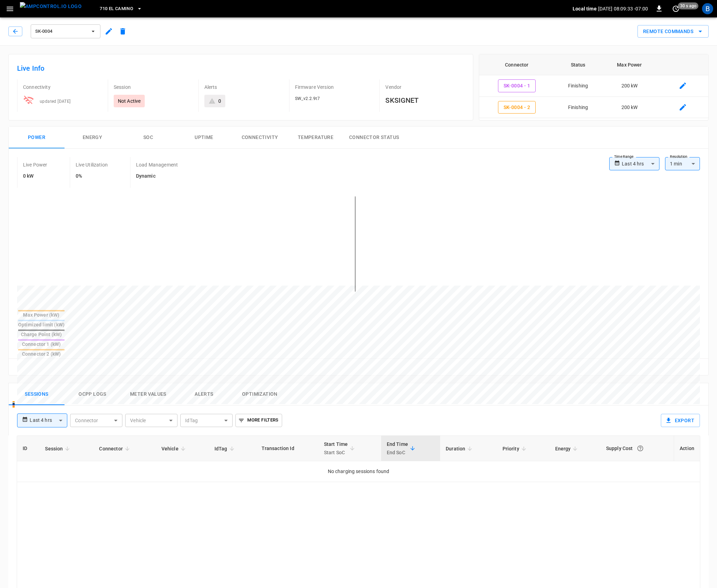 This screenshot has width=717, height=588. I want to click on th: ID, so click(28, 449).